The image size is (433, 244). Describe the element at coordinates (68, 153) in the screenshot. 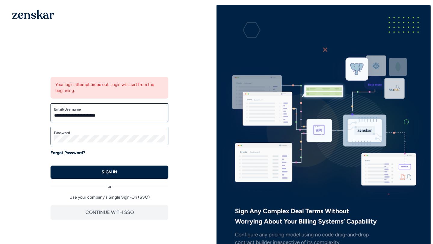

I see `a: Forgot Password?` at that location.